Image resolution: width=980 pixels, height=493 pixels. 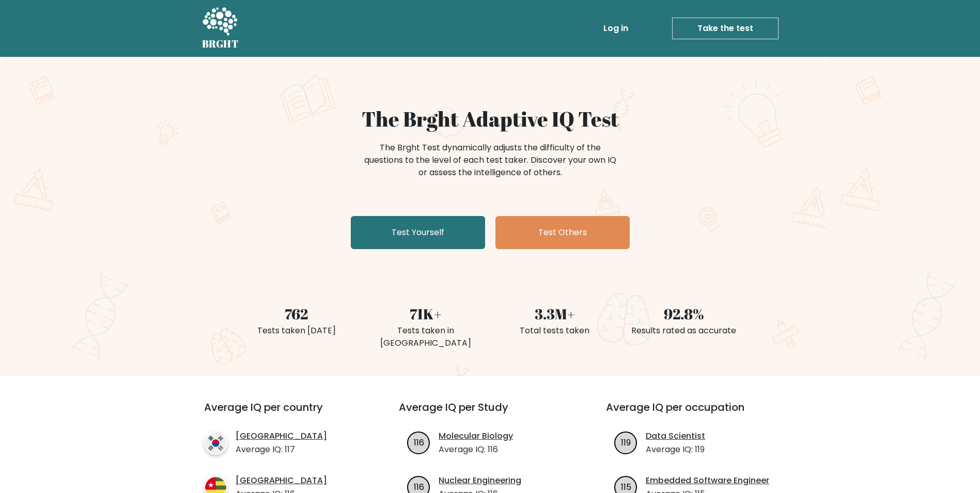 I want to click on a: Log in, so click(x=616, y=29).